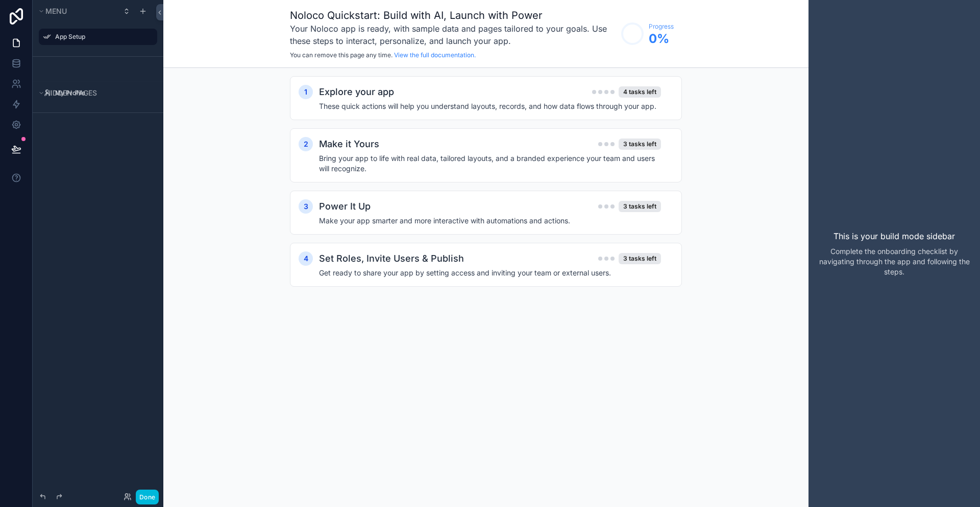 This screenshot has width=980, height=507. Describe the element at coordinates (56, 11) in the screenshot. I see `span: Menu` at that location.